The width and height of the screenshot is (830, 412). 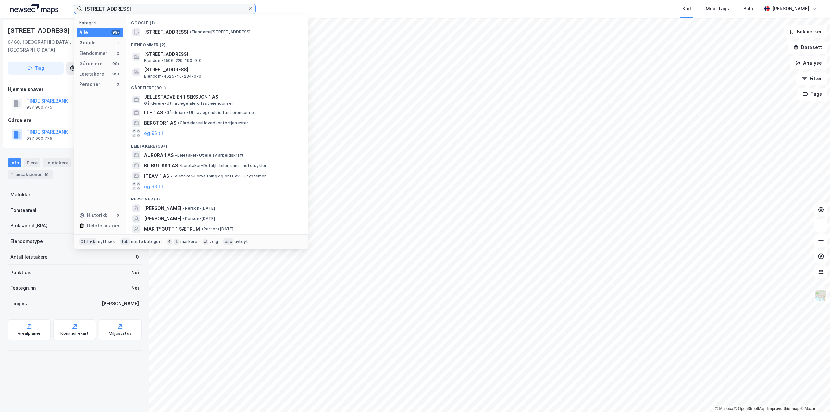 I want to click on div: Google, so click(x=87, y=43).